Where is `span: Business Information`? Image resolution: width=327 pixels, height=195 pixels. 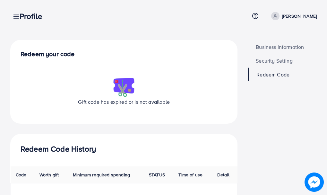 span: Business Information is located at coordinates (280, 47).